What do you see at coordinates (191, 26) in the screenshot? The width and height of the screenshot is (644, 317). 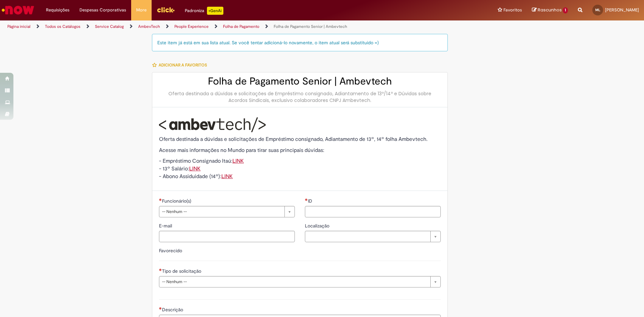 I see `a: People Experience` at bounding box center [191, 26].